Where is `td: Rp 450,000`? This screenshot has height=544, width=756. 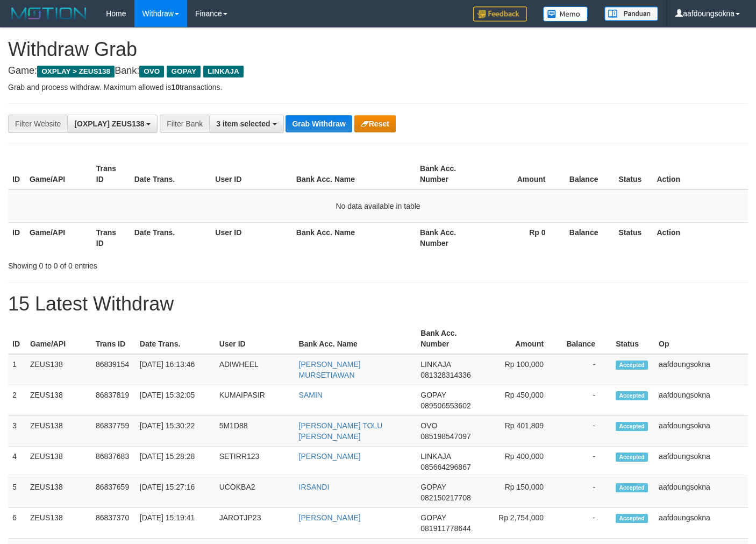 td: Rp 450,000 is located at coordinates (521, 400).